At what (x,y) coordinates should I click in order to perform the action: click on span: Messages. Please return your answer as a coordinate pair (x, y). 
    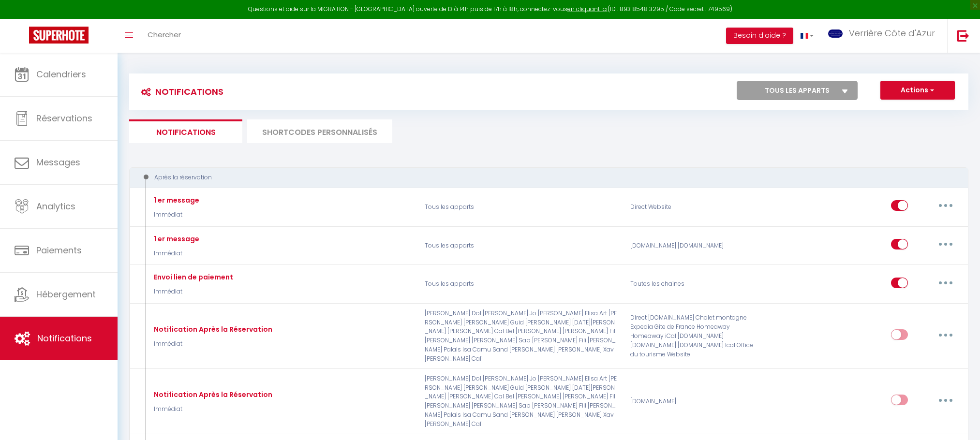
    Looking at the image, I should click on (58, 162).